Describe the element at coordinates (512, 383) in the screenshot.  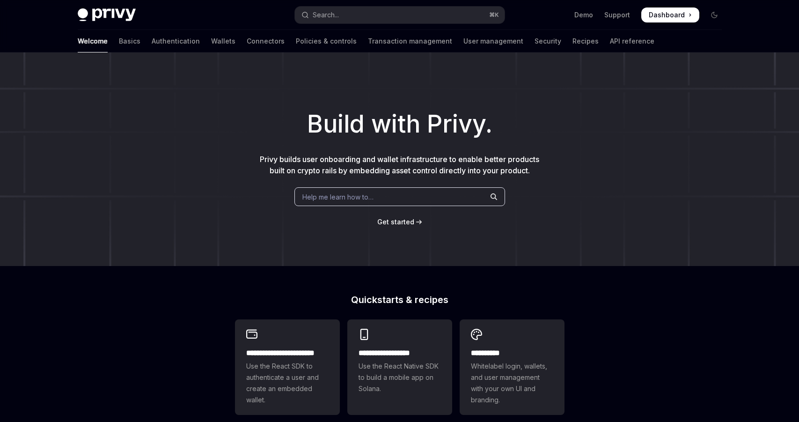
I see `span: Whitelabel login, wallets, and user management with your own UI and branding.` at that location.